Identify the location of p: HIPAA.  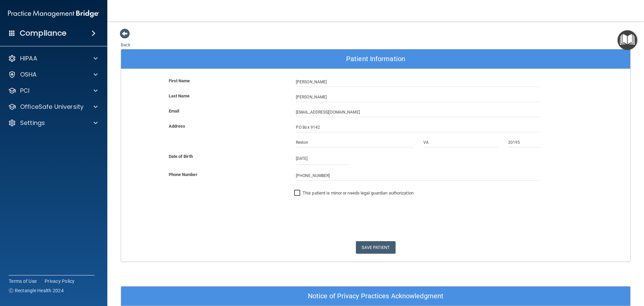
(29, 59).